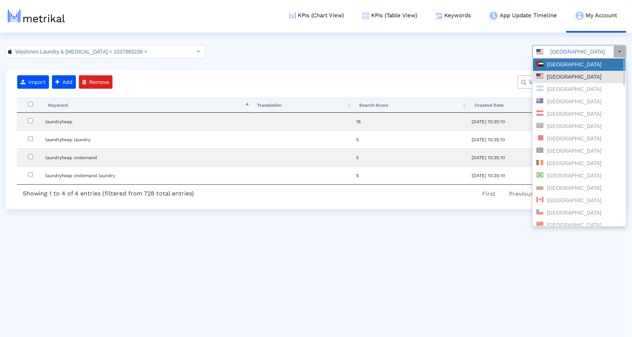 This screenshot has width=632, height=337. I want to click on th: Translation: activate to sort column ascending, so click(302, 105).